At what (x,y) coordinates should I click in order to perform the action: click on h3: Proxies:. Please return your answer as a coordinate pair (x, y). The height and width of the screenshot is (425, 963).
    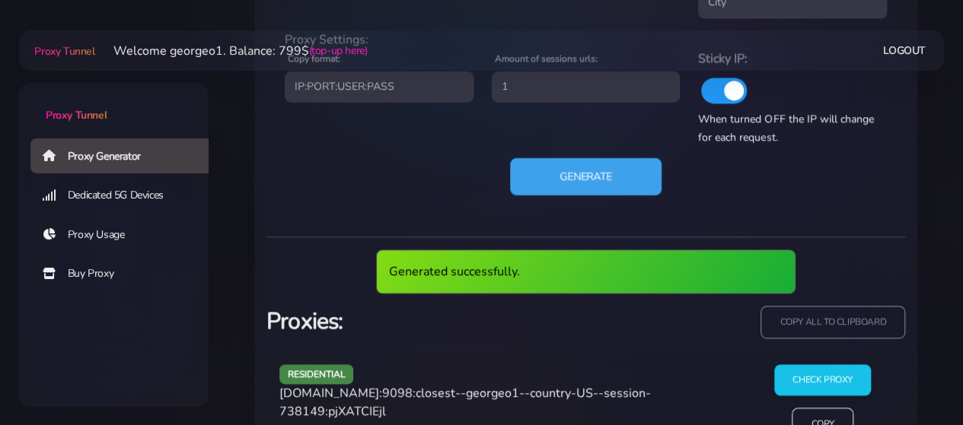
    Looking at the image, I should click on (422, 321).